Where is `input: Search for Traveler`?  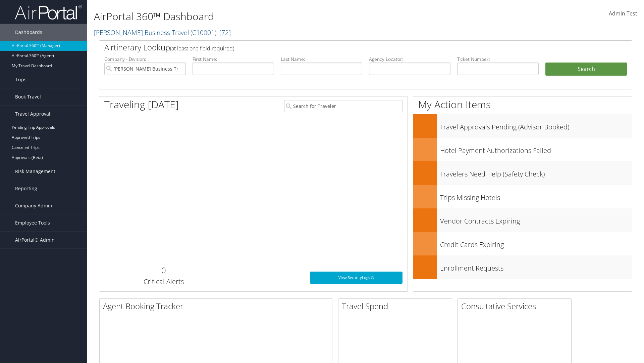
input: Search for Traveler is located at coordinates (343, 106).